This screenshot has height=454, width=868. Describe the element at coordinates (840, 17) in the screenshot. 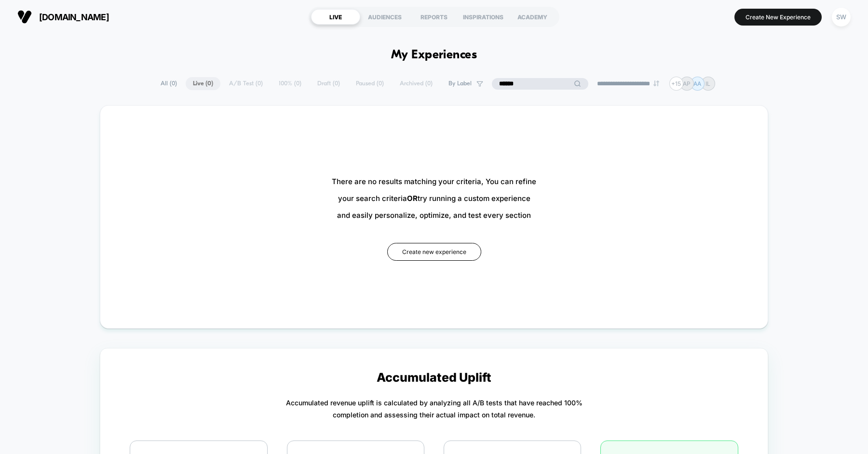

I see `button: SW` at that location.